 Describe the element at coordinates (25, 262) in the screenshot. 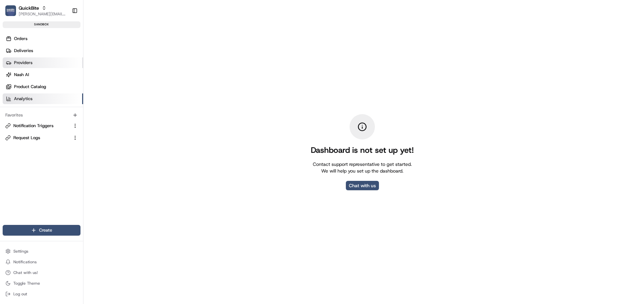

I see `span: Notifications` at that location.